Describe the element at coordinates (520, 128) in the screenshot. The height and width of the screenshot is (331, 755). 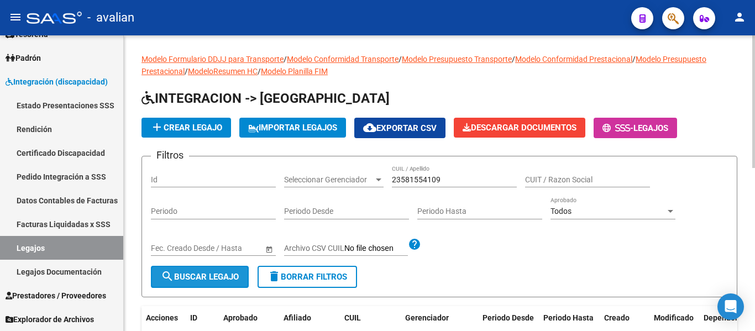
I see `span: Descargar Documentos` at that location.